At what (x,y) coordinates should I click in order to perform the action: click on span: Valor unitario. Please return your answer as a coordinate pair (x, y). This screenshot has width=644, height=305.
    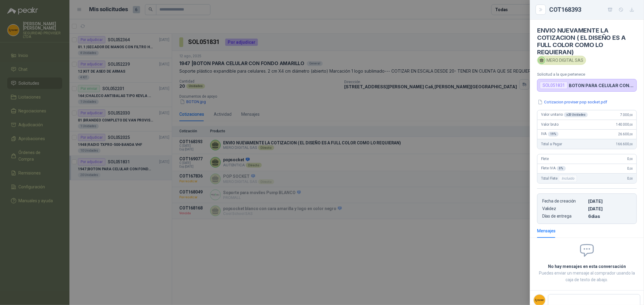
    Looking at the image, I should click on (564, 115).